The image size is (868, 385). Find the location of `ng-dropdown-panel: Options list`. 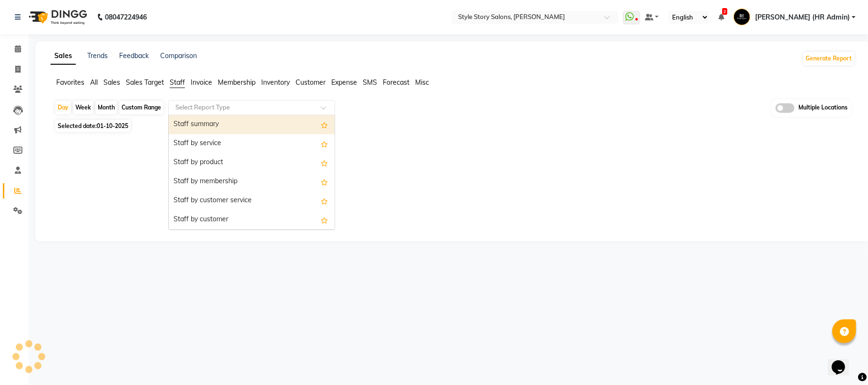

ng-dropdown-panel: Options list is located at coordinates (251, 172).